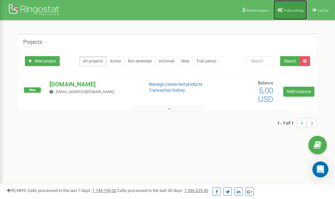  Describe the element at coordinates (140, 61) in the screenshot. I see `a: Not extended` at that location.